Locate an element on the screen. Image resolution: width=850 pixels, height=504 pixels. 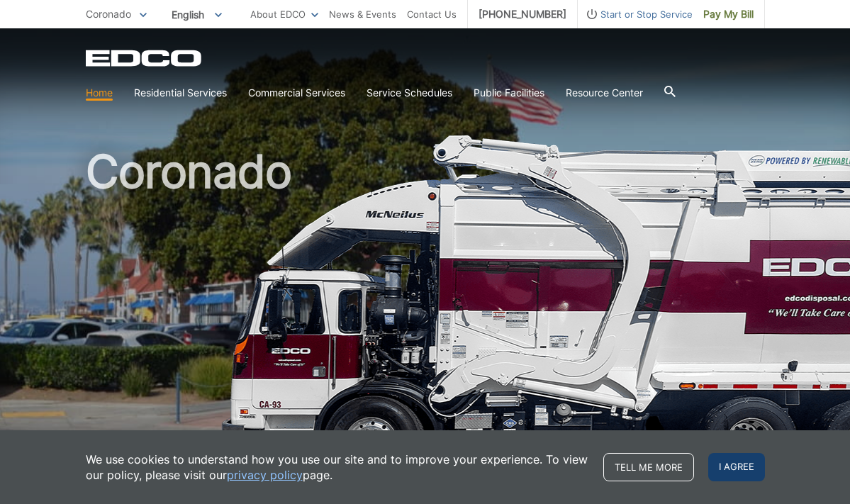
a: Contact Us is located at coordinates (432, 14).